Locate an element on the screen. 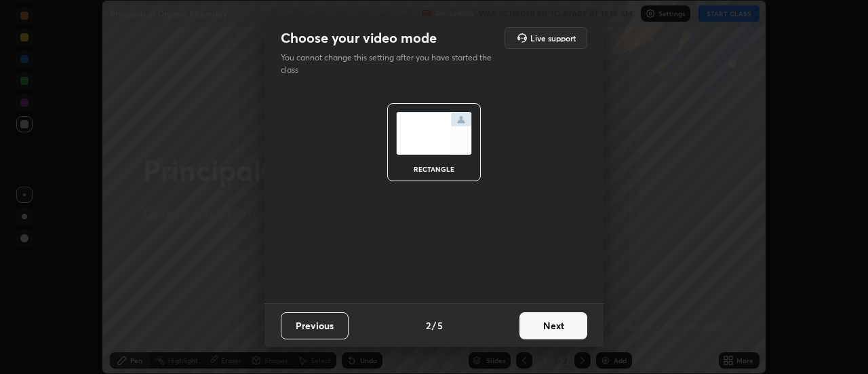  button: Next is located at coordinates (553, 326).